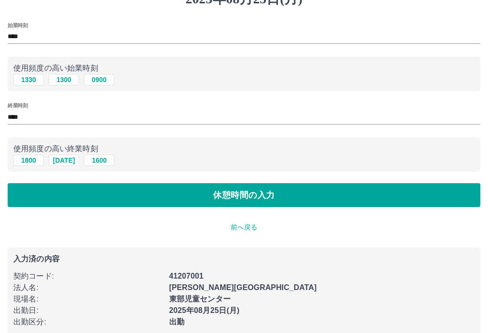 Image resolution: width=488 pixels, height=333 pixels. Describe the element at coordinates (244, 68) in the screenshot. I see `p: 使用頻度の高い始業時刻` at that location.